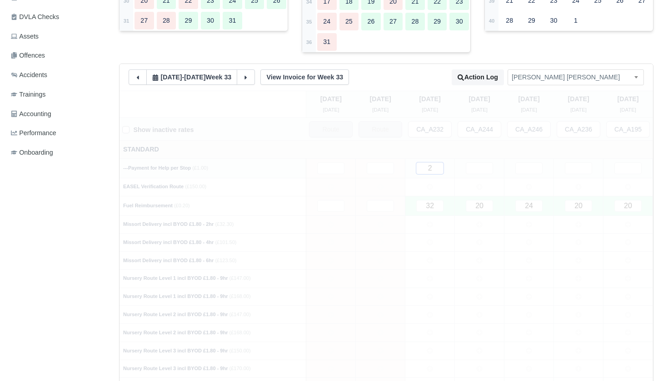 The width and height of the screenshot is (668, 381). I want to click on strong: 40, so click(491, 21).